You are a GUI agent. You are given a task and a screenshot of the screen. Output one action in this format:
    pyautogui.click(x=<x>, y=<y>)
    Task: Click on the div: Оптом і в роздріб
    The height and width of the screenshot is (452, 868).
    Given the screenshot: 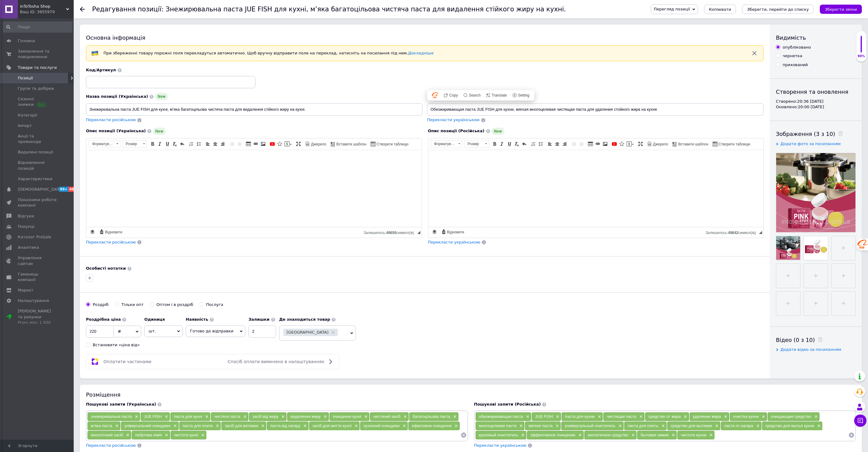 What is the action you would take?
    pyautogui.click(x=175, y=305)
    